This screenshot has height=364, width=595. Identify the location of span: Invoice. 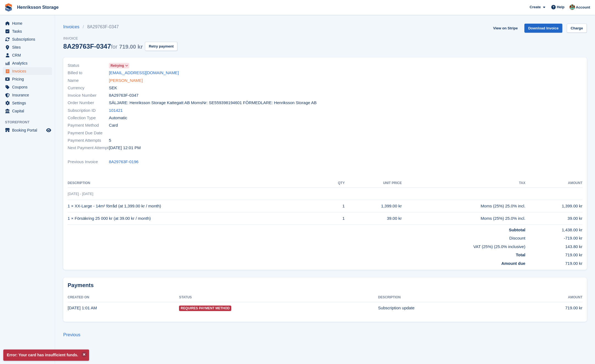
(120, 38).